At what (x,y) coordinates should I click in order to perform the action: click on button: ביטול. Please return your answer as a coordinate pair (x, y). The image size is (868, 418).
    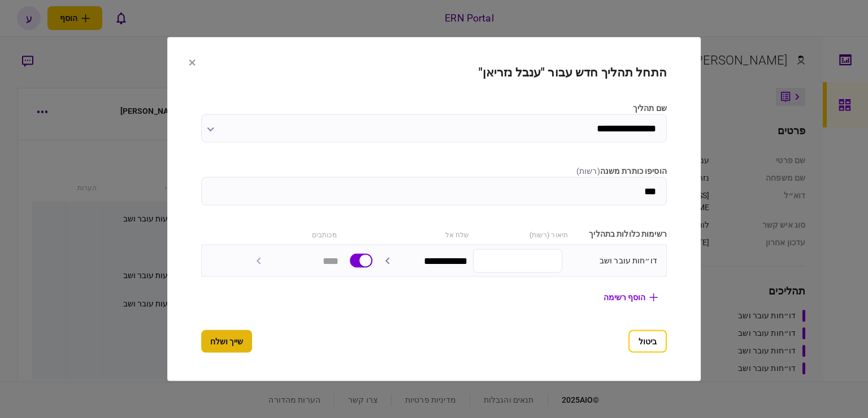
    Looking at the image, I should click on (648, 341).